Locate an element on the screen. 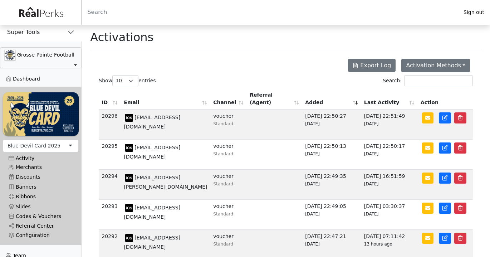  button: Activation Methods is located at coordinates (436, 65).